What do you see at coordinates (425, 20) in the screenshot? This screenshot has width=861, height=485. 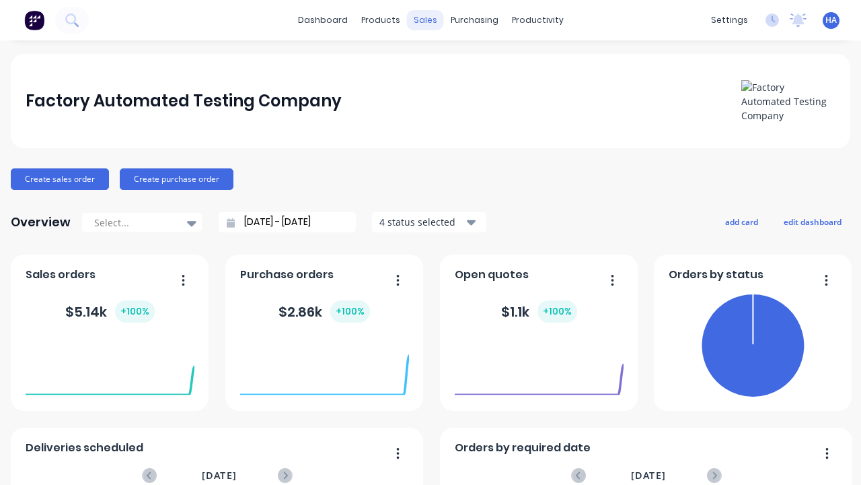 I see `div: sales` at bounding box center [425, 20].